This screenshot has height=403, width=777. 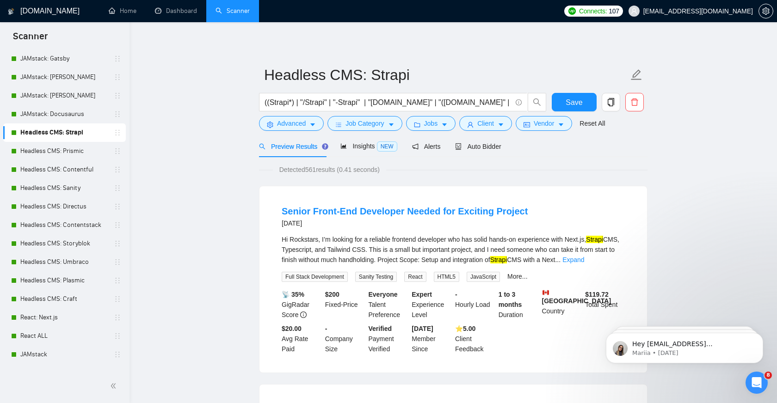 What do you see at coordinates (291, 123) in the screenshot?
I see `button: settingAdvancedcaret-down` at bounding box center [291, 123].